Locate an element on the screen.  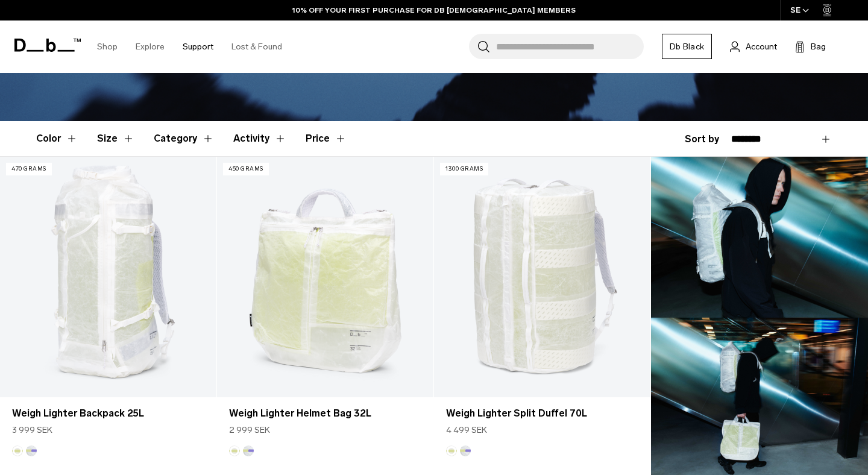
p: 1300 grams is located at coordinates (464, 169).